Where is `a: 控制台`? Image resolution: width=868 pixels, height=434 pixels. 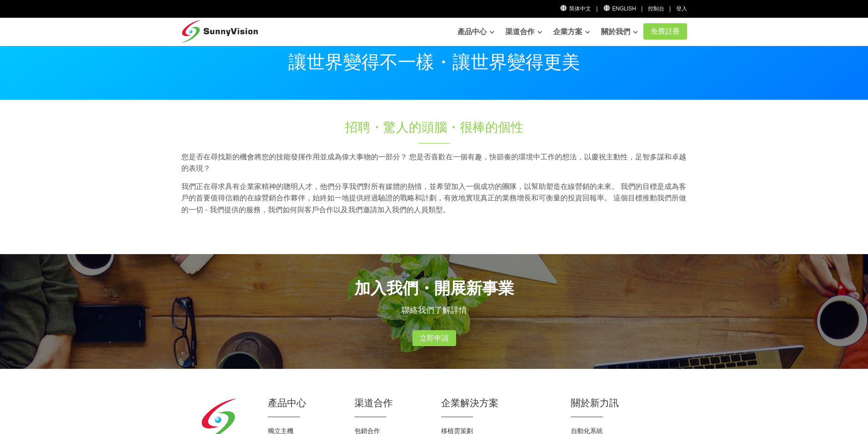
a: 控制台 is located at coordinates (656, 9).